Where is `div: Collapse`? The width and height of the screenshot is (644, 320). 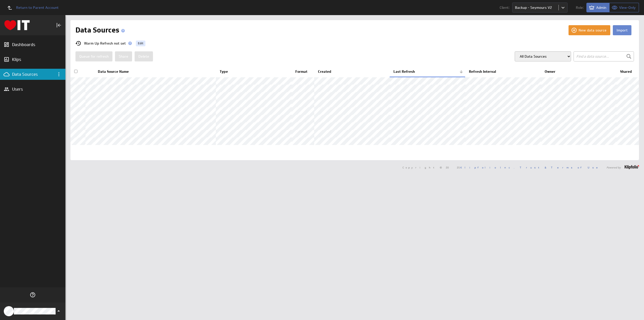 div: Collapse is located at coordinates (59, 25).